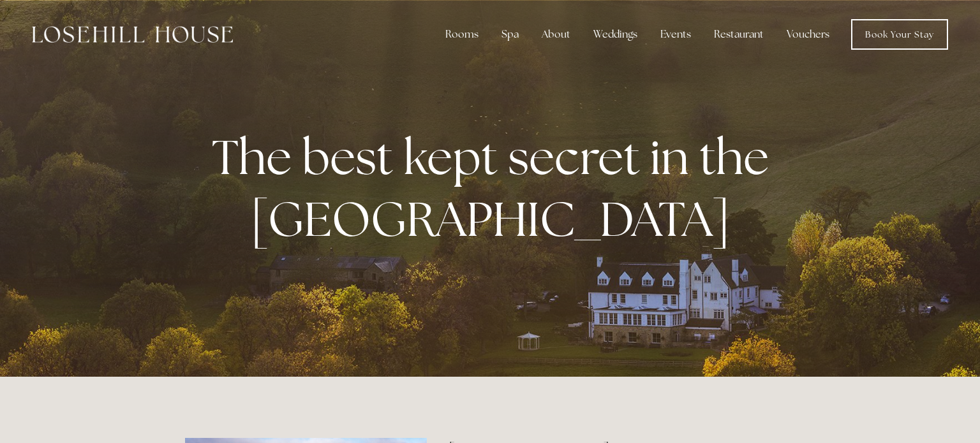  Describe the element at coordinates (675, 35) in the screenshot. I see `div: Events` at that location.